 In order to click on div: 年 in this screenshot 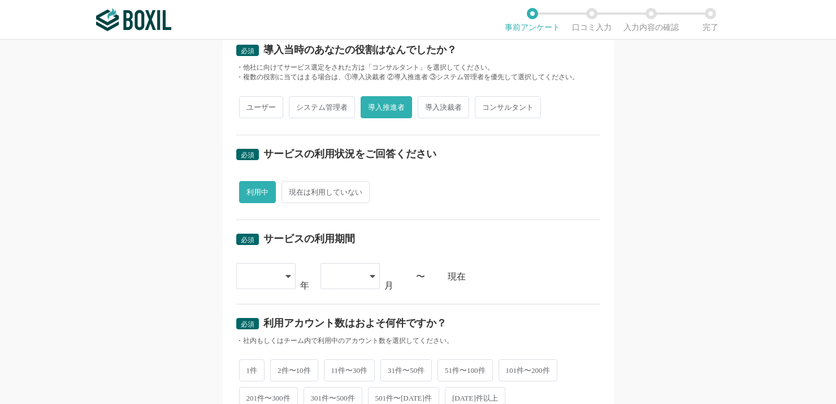, I will do `click(305, 286)`.